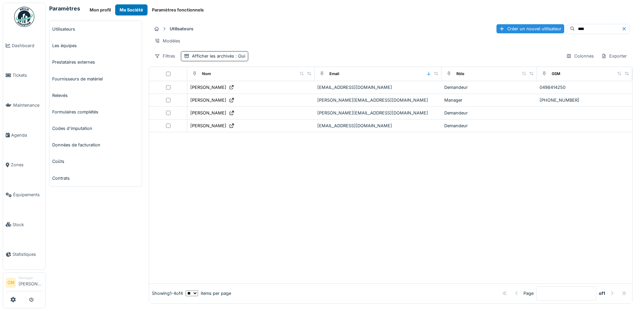 The height and width of the screenshot is (311, 644). What do you see at coordinates (167, 294) in the screenshot?
I see `div: Showing 1 - 4 of 4` at bounding box center [167, 294].